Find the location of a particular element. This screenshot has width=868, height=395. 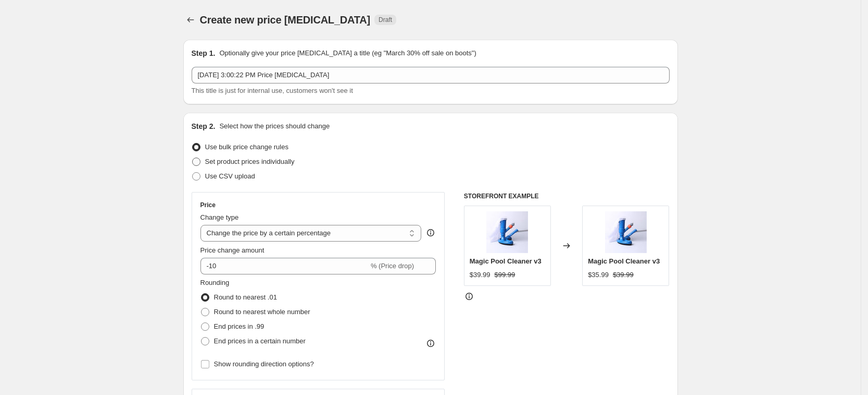

span: Use bulk price change rules is located at coordinates (247, 147).